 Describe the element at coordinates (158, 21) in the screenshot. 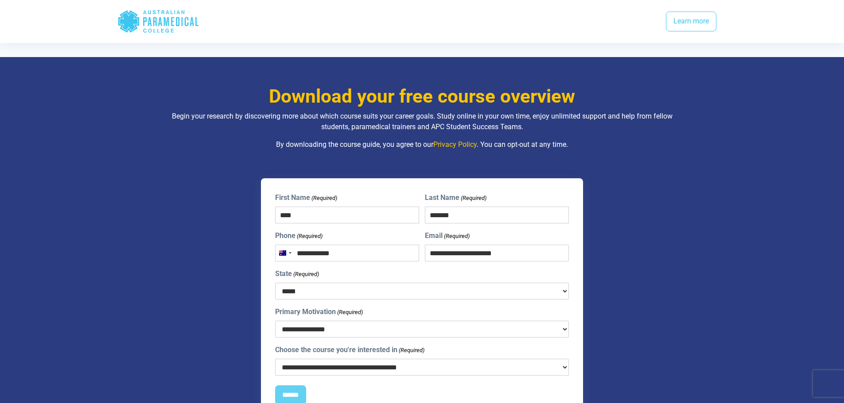

I see `div: Australian Paramedical College` at that location.